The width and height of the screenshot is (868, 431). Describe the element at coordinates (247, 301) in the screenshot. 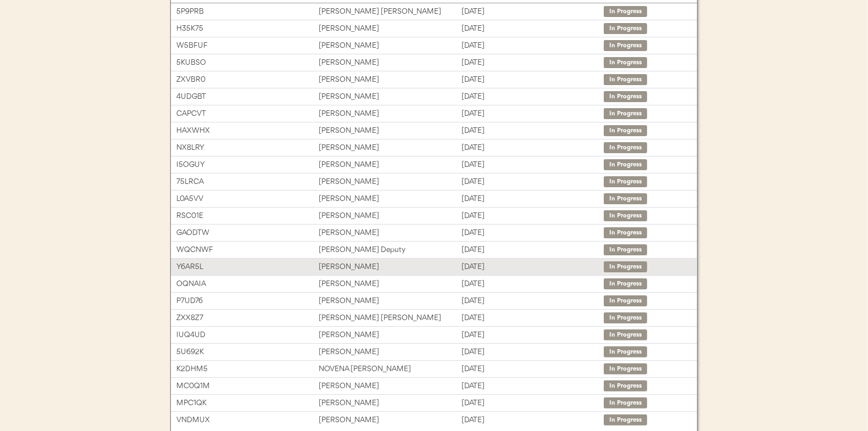

I see `div: P7UD76` at that location.